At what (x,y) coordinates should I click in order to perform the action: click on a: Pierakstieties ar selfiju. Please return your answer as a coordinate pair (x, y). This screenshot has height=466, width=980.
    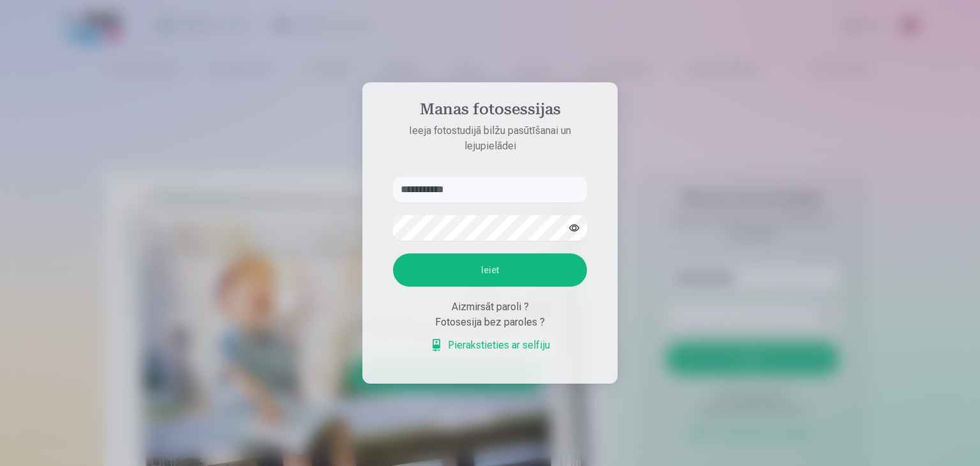
    Looking at the image, I should click on (490, 345).